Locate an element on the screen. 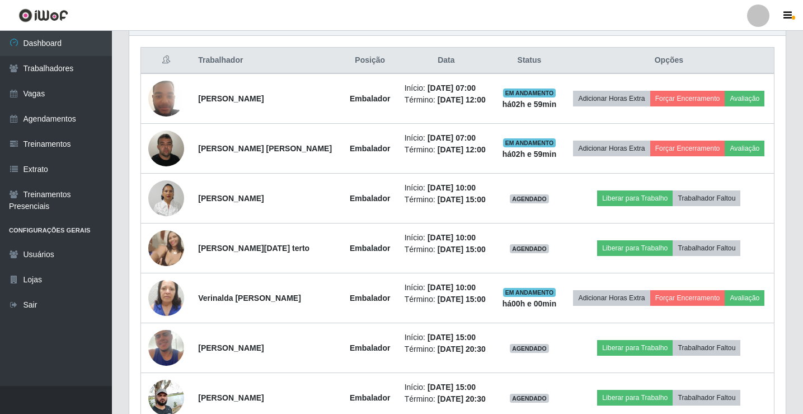 The image size is (803, 414). img: CoreUI Logo is located at coordinates (43, 15).